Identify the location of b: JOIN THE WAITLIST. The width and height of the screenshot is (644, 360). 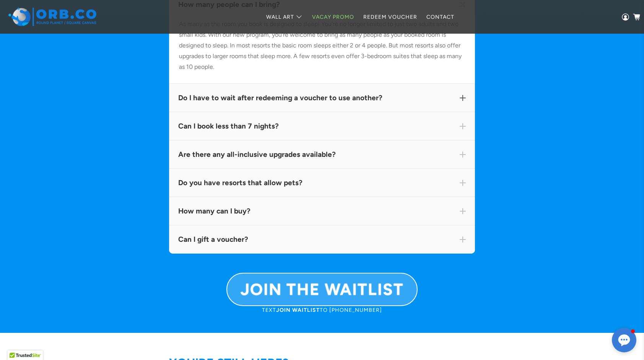
(322, 289).